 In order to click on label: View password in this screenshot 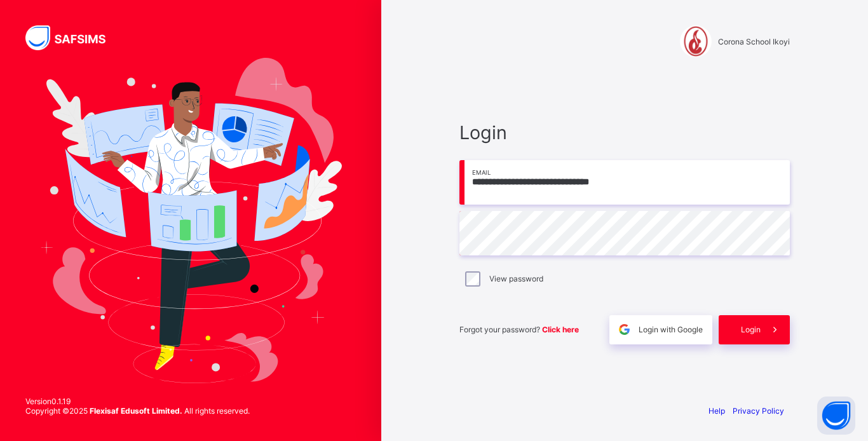, I will do `click(516, 278)`.